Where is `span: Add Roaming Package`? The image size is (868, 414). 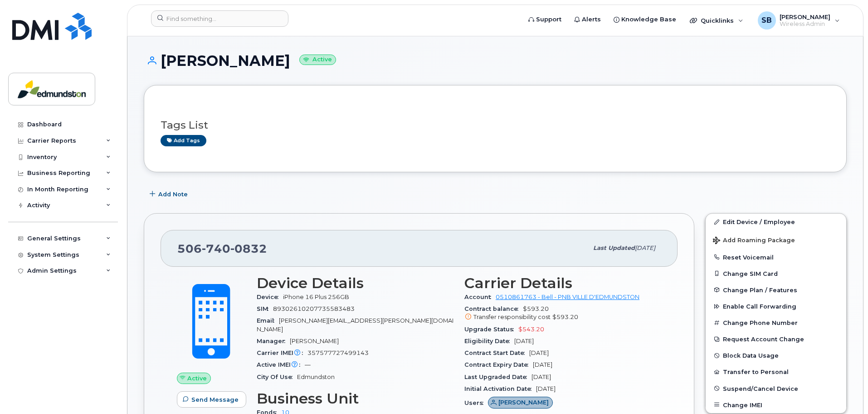
span: Add Roaming Package is located at coordinates (754, 240).